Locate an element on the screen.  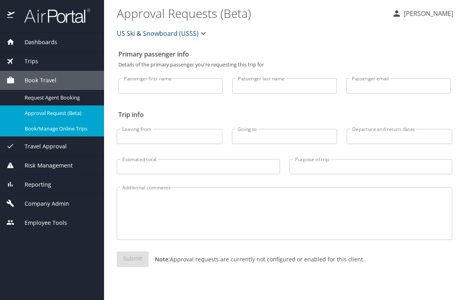
p: Approval requests are currently not configured or enabled for this client is located at coordinates (256, 259).